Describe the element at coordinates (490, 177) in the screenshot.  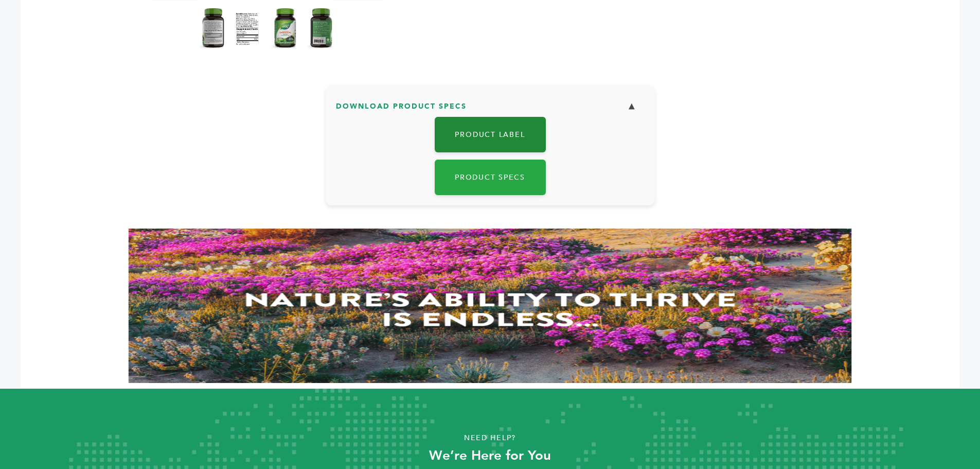
I see `a: Product Specs` at that location.